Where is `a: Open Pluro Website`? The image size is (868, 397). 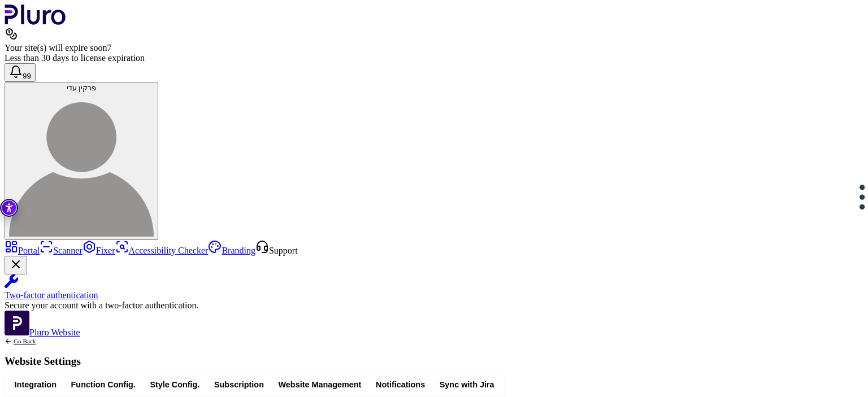
a: Open Pluro Website is located at coordinates (43, 332).